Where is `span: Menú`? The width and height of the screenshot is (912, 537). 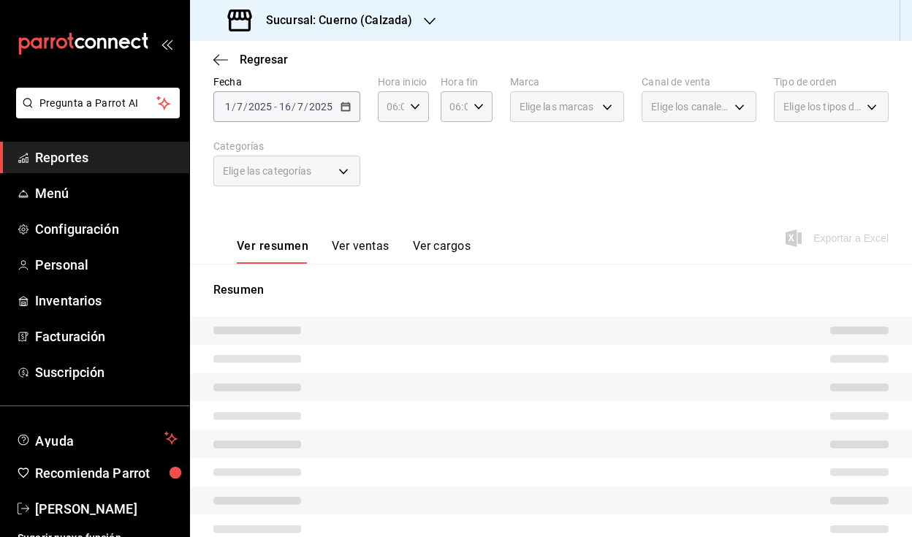
span: Menú is located at coordinates (106, 193).